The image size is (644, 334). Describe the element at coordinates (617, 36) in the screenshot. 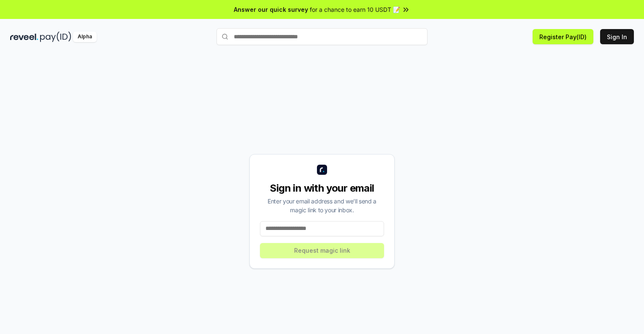

I see `button: Sign In` at that location.